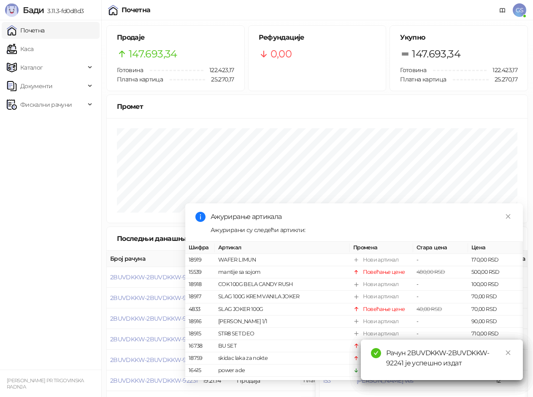 Image resolution: width=533 pixels, height=397 pixels. Describe the element at coordinates (36, 86) in the screenshot. I see `span: Документи` at that location.